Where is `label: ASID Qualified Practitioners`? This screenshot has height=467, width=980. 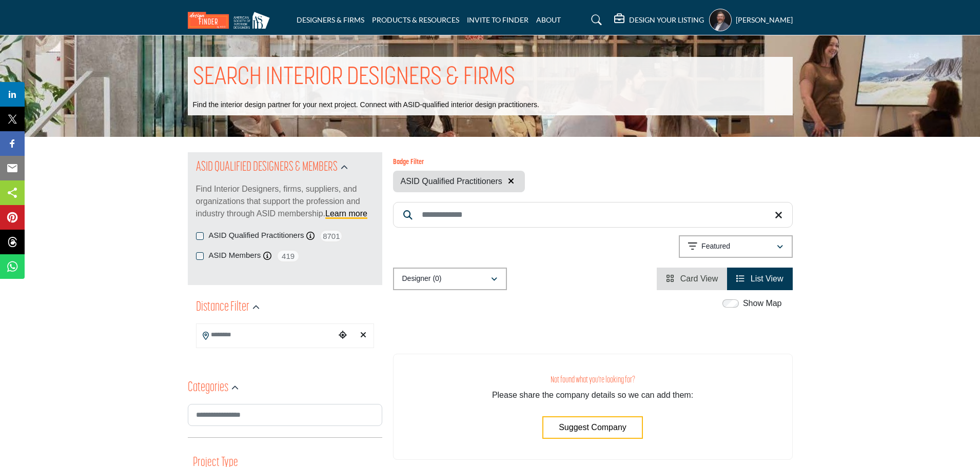 label: ASID Qualified Practitioners is located at coordinates (257, 235).